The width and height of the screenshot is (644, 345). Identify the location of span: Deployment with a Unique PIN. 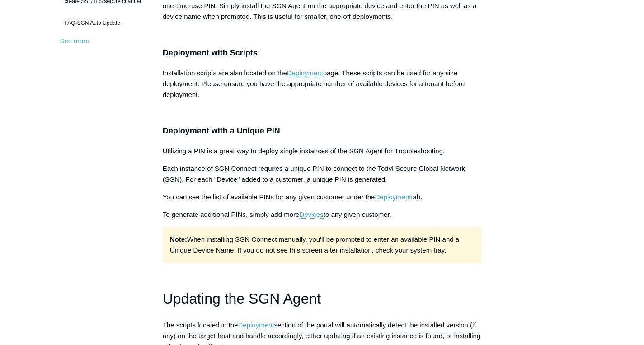
(222, 131).